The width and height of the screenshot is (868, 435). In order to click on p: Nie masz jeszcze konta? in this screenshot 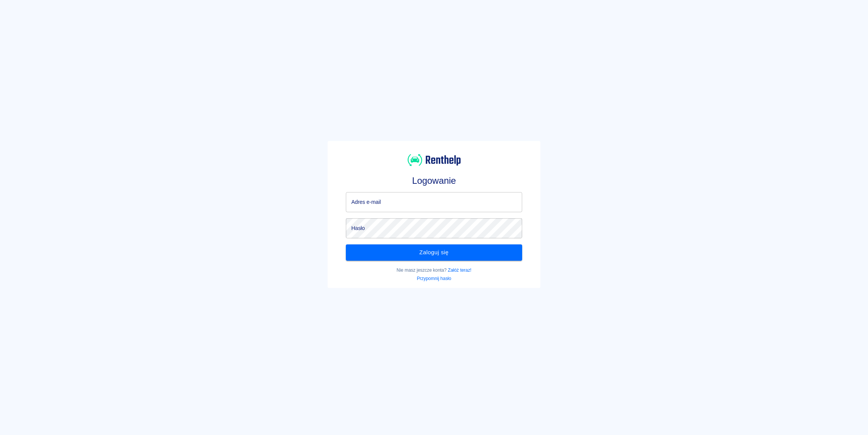, I will do `click(434, 271)`.